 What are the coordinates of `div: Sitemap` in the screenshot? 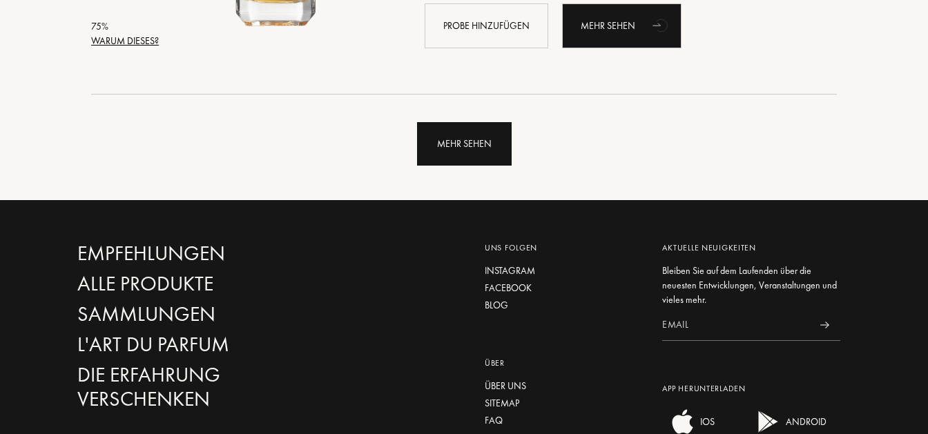 It's located at (563, 403).